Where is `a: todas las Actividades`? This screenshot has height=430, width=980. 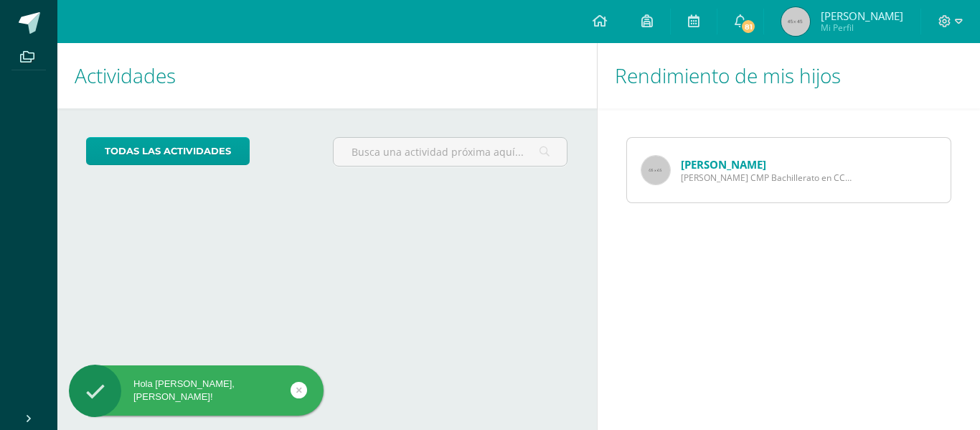 a: todas las Actividades is located at coordinates (168, 150).